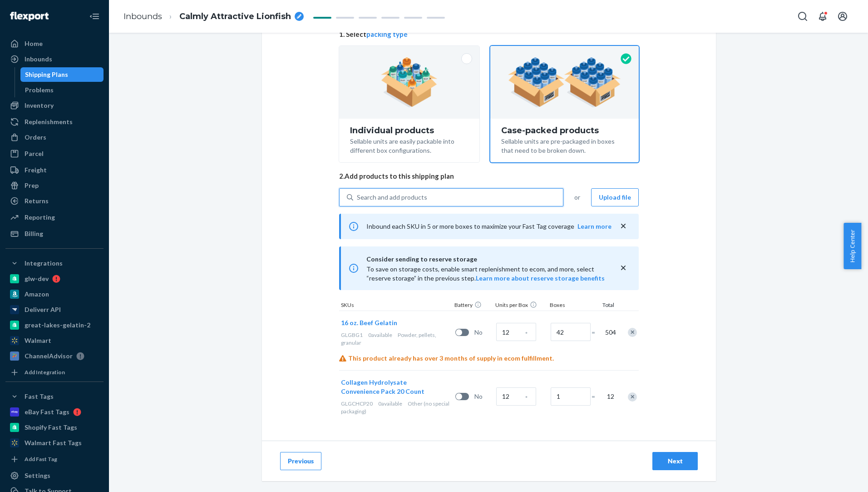 This screenshot has width=868, height=492. What do you see at coordinates (38, 340) in the screenshot?
I see `div: Walmart` at bounding box center [38, 340].